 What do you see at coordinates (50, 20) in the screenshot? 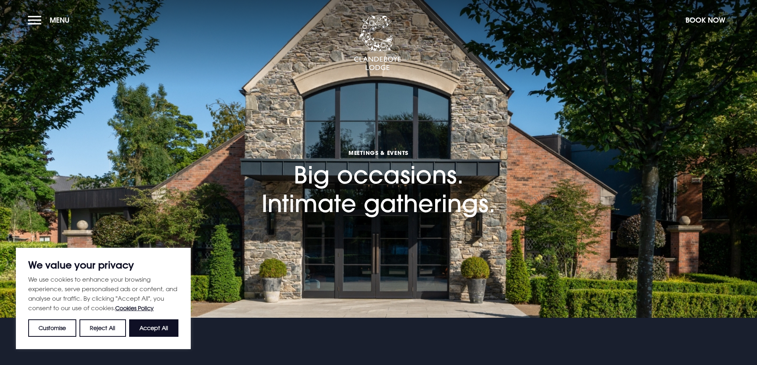
I see `button: Menu` at bounding box center [50, 20].